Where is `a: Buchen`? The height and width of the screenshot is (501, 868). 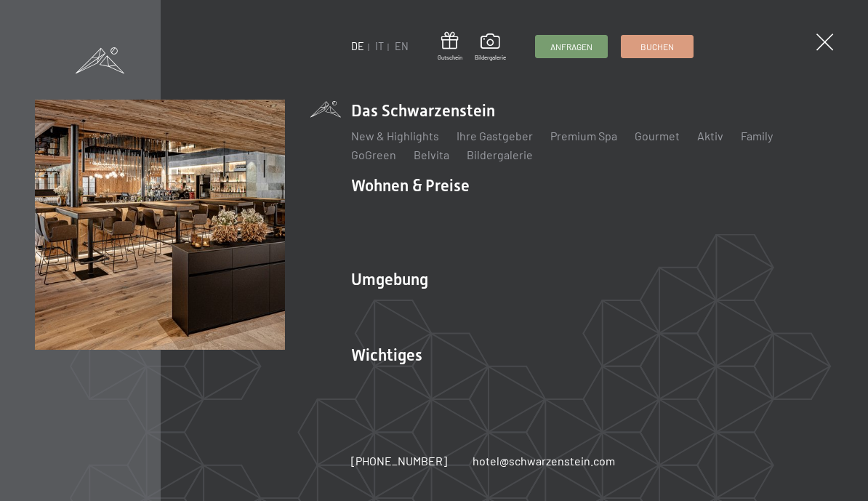
a: Buchen is located at coordinates (658, 47).